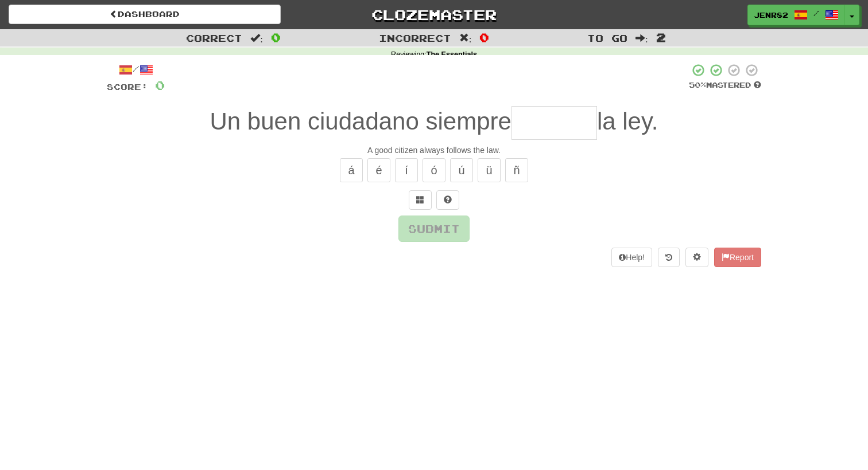  I want to click on button: Submit, so click(434, 229).